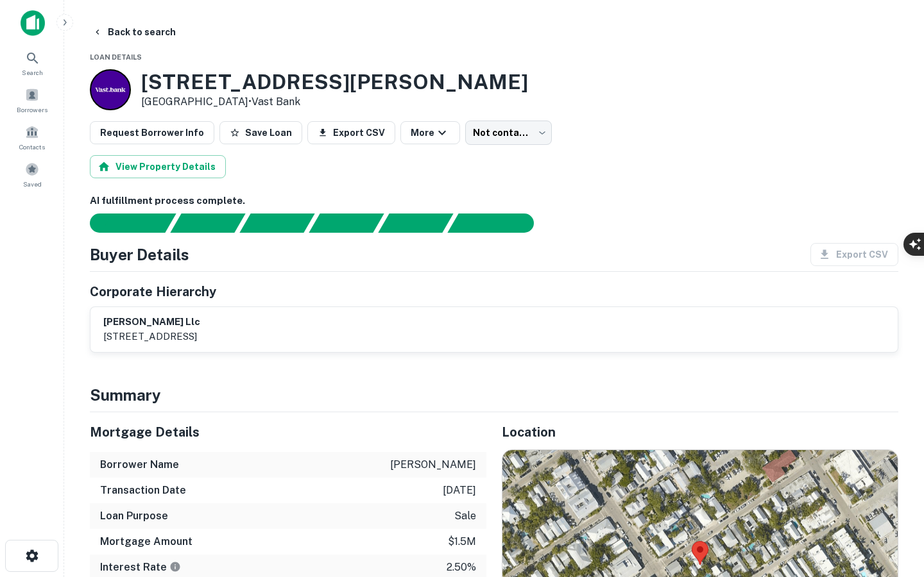  I want to click on h6: Borrower Name, so click(139, 465).